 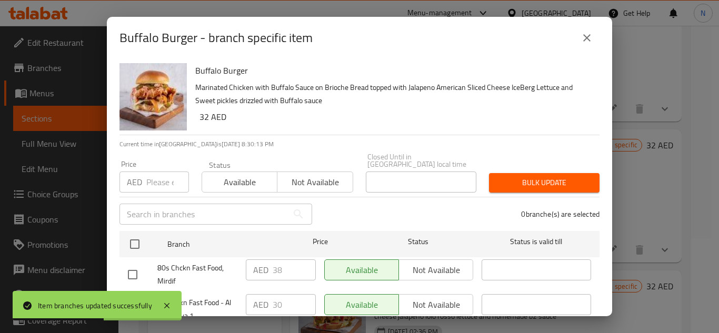 What do you see at coordinates (240, 182) in the screenshot?
I see `button: Available` at bounding box center [240, 182].